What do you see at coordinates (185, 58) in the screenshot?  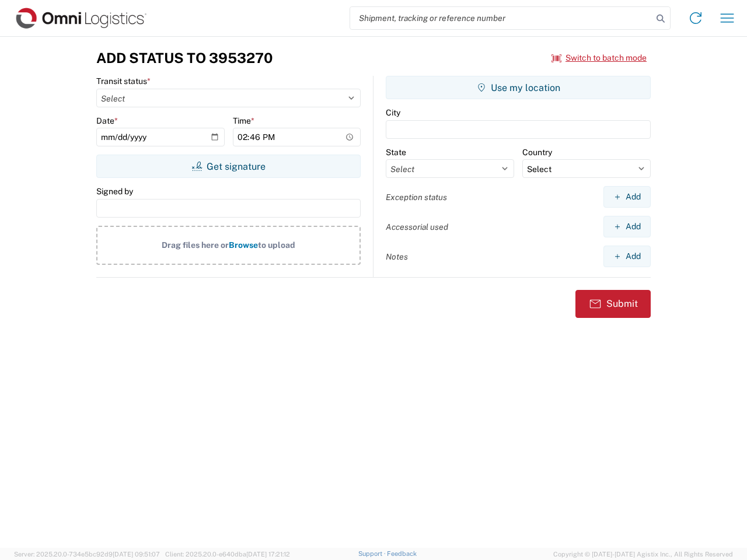 I see `h3: Add Status to 3953270` at bounding box center [185, 58].